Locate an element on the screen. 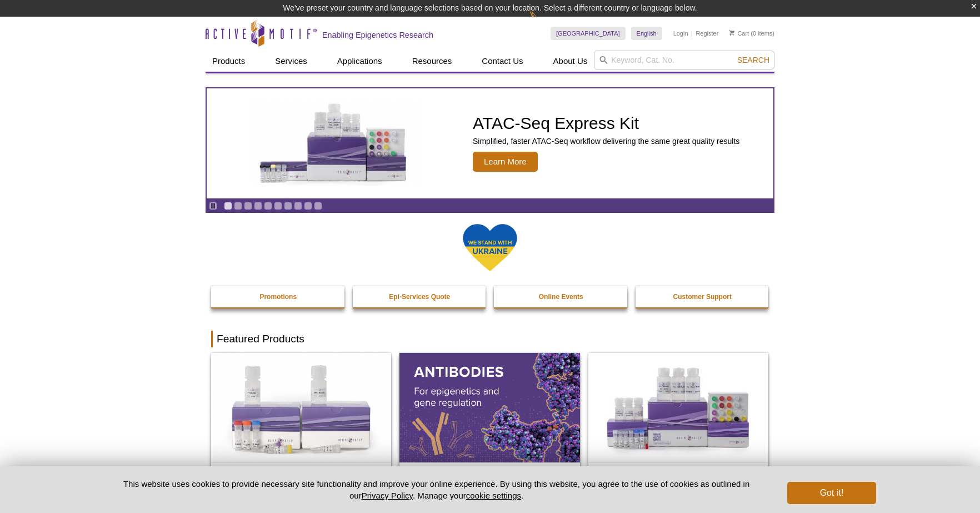  h2: CUT&Tag-IT Express Assay Kit is located at coordinates (678, 474).